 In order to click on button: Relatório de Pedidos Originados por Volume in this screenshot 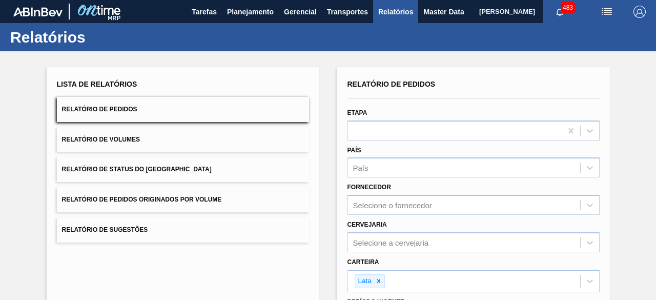, I will do `click(183, 199)`.